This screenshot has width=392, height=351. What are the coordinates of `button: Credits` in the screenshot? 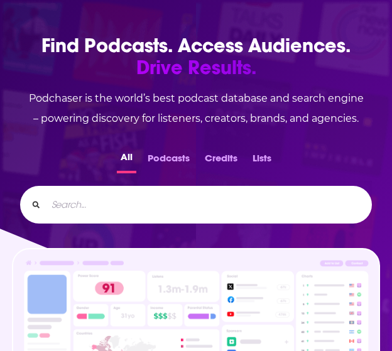 It's located at (221, 161).